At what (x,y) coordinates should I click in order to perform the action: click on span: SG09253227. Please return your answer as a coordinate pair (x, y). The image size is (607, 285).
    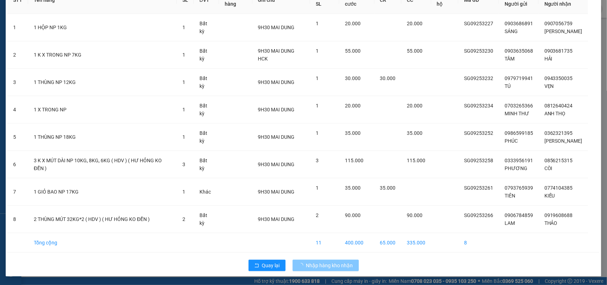
    Looking at the image, I should click on (478, 23).